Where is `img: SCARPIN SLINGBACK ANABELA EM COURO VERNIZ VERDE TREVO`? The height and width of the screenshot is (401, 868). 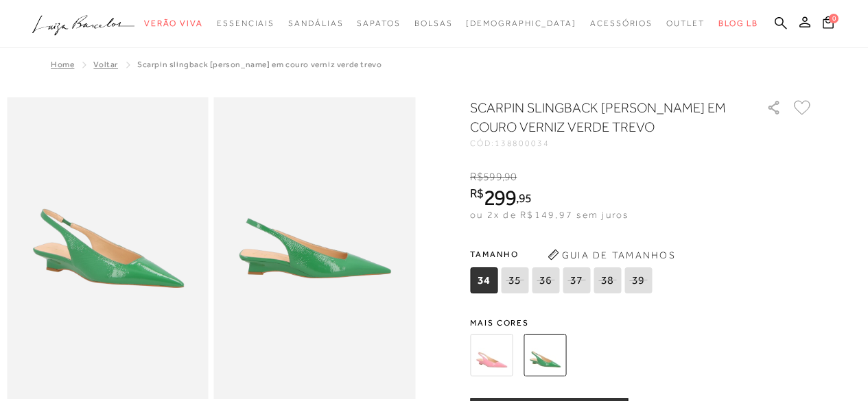 img: SCARPIN SLINGBACK ANABELA EM COURO VERNIZ VERDE TREVO is located at coordinates (545, 355).